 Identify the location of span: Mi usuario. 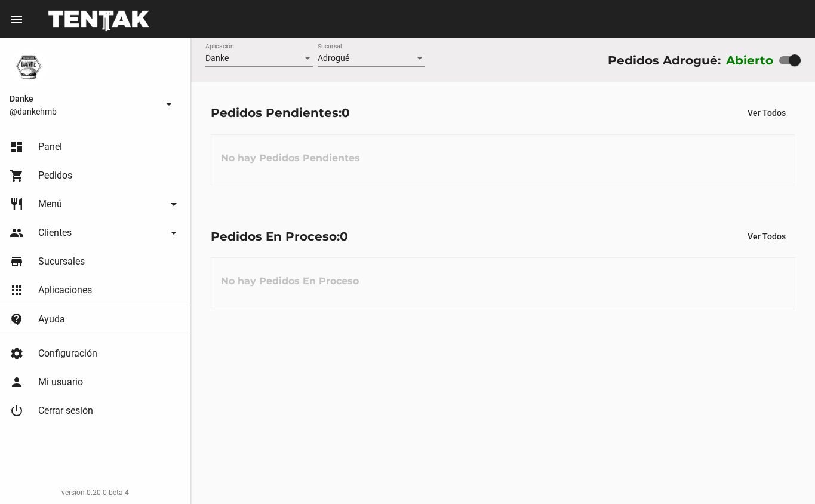
(60, 382).